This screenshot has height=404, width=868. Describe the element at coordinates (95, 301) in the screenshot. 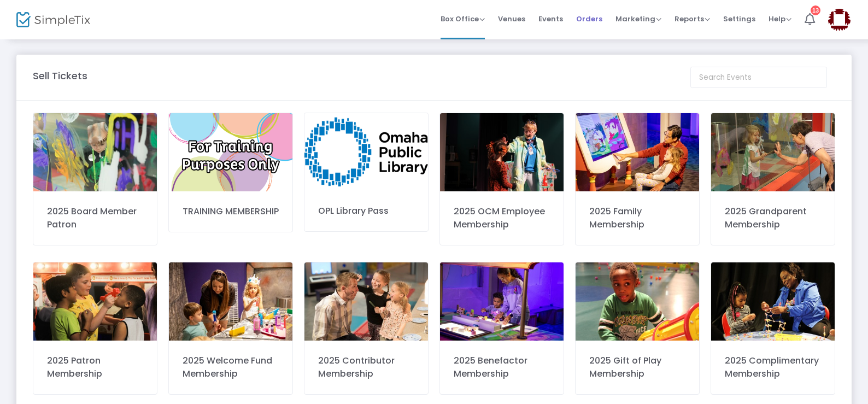

I see `img: 638734171747362872IMG0712.jpg` at that location.